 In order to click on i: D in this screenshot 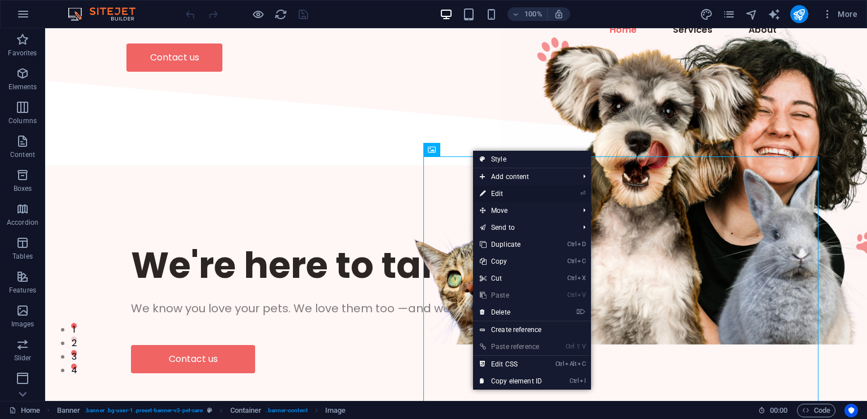, I will do `click(582, 244)`.